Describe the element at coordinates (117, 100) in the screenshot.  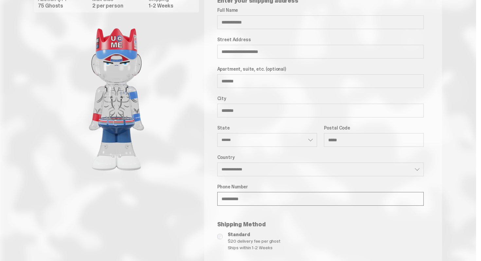
I see `img: product image` at that location.